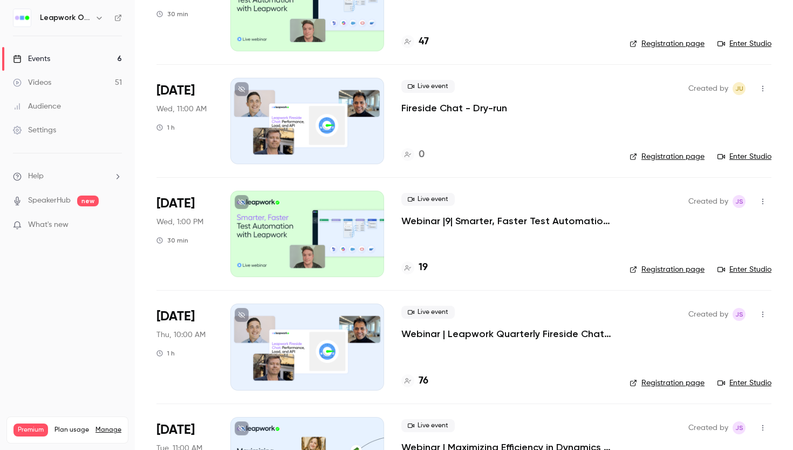 The image size is (793, 450). Describe the element at coordinates (422, 154) in the screenshot. I see `h4: 0` at that location.